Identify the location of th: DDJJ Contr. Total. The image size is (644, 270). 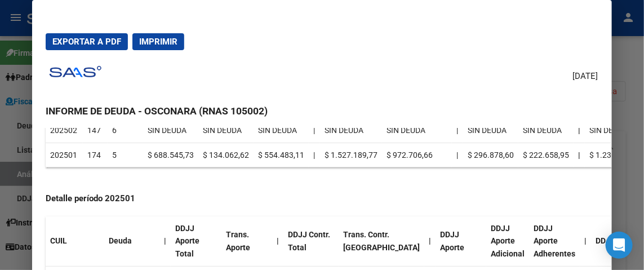
(311, 241).